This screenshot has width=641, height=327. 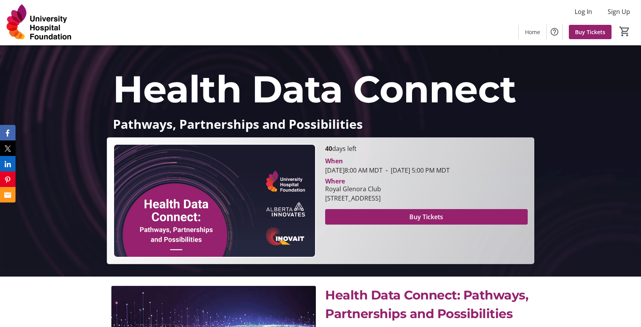 I want to click on span: Health Data Connect, so click(x=315, y=89).